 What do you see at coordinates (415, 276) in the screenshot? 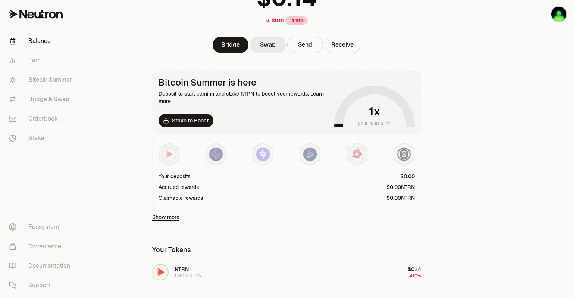
I see `span: -4.10%` at bounding box center [415, 276].